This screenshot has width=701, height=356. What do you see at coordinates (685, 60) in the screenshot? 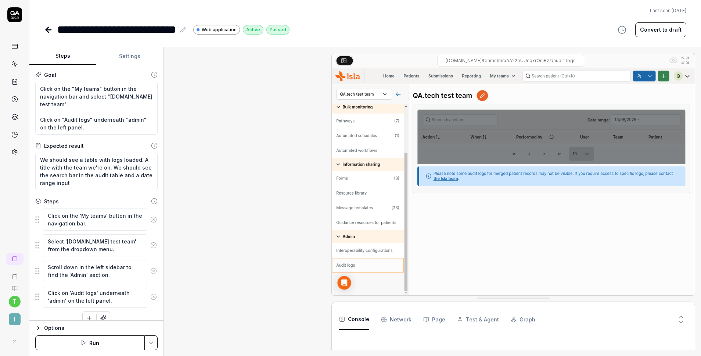
I see `button: Open in full screen` at bounding box center [685, 60].